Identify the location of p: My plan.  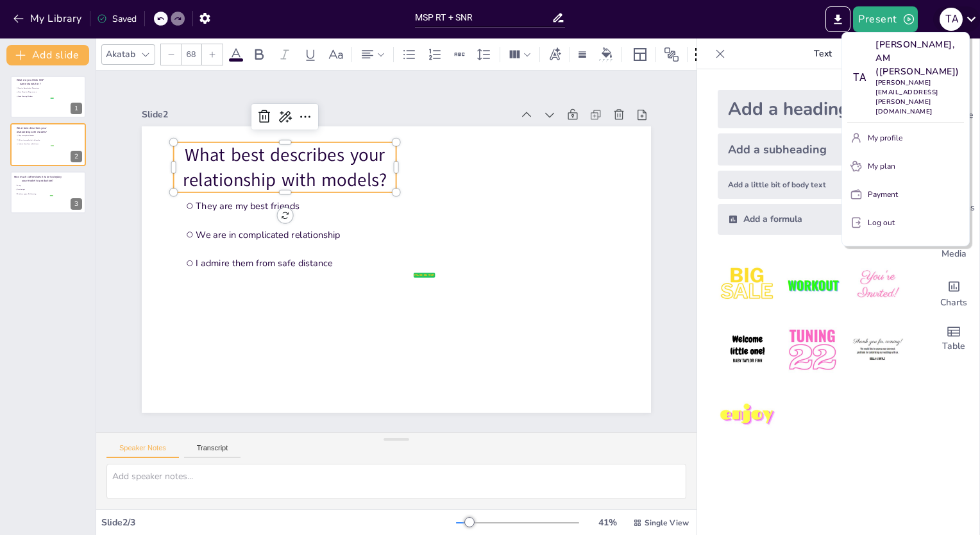
(882, 166).